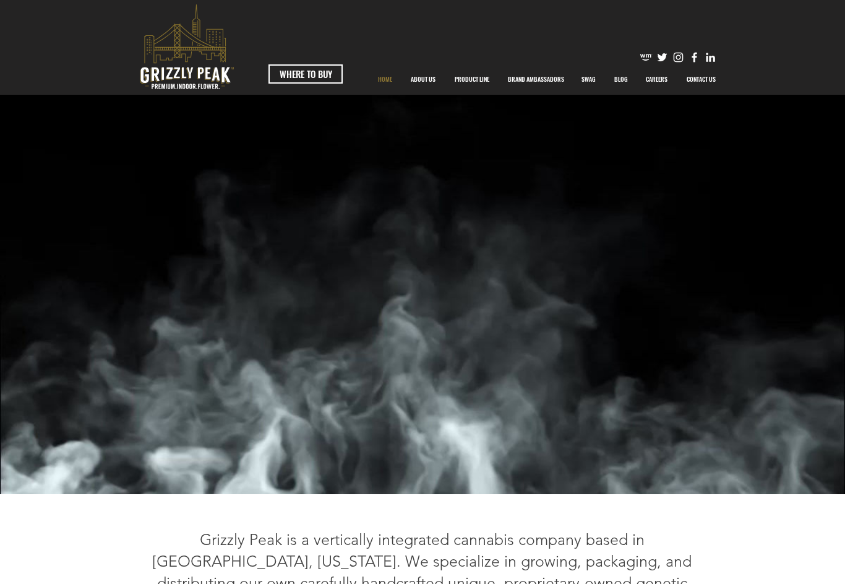  What do you see at coordinates (472, 79) in the screenshot?
I see `a: PRODUCT LINE` at bounding box center [472, 79].